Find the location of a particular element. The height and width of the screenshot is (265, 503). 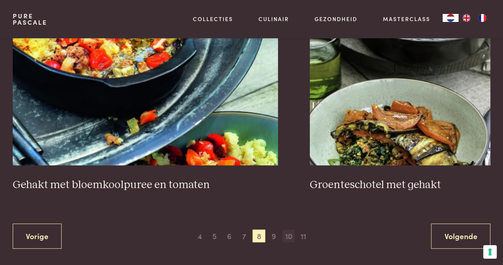

span: 4 is located at coordinates (200, 236).